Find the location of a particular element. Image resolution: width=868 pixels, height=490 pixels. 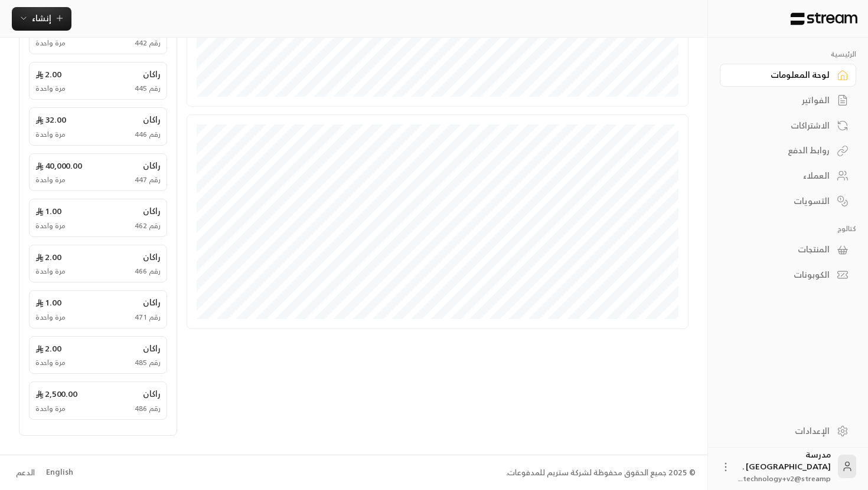

span: رقم 445 is located at coordinates (147, 88).